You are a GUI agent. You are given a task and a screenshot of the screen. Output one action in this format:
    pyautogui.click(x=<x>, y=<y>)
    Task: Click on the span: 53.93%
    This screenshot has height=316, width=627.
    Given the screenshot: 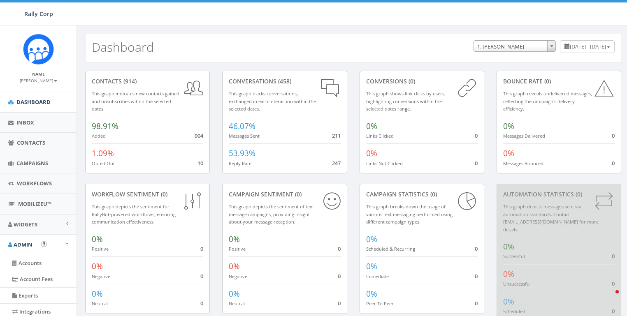 What is the action you would take?
    pyautogui.click(x=242, y=154)
    